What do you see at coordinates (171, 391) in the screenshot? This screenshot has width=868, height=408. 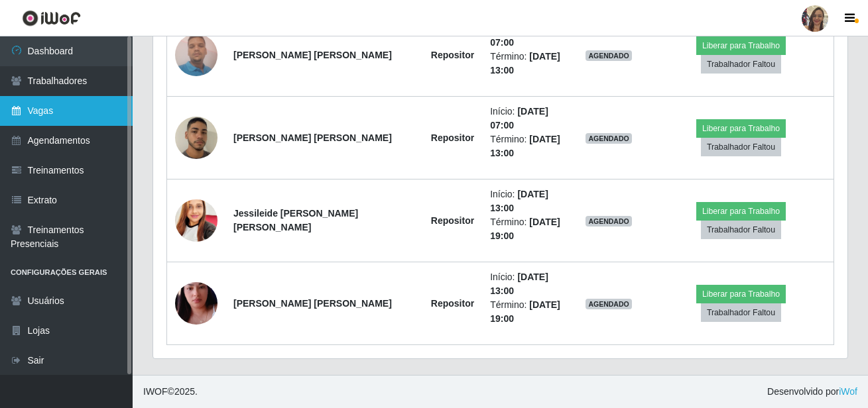 I see `span: © 2025 .` at bounding box center [171, 391].